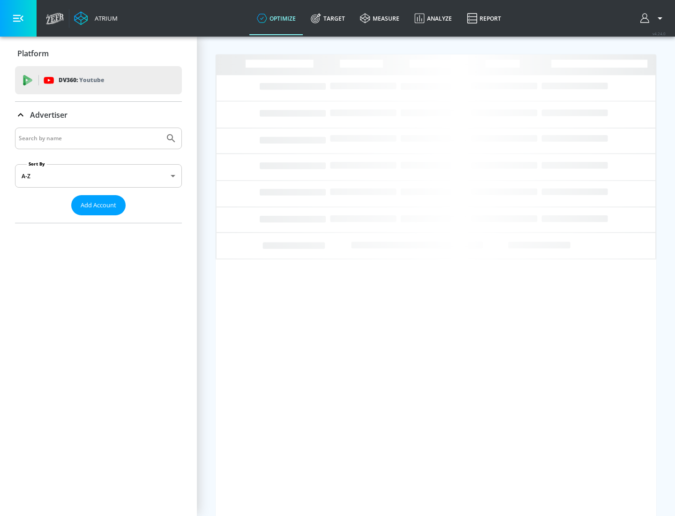 This screenshot has width=675, height=516. What do you see at coordinates (33, 53) in the screenshot?
I see `p: Platform` at bounding box center [33, 53].